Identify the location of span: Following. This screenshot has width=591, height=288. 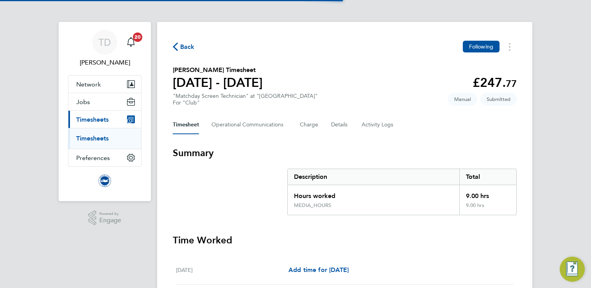
(481, 47).